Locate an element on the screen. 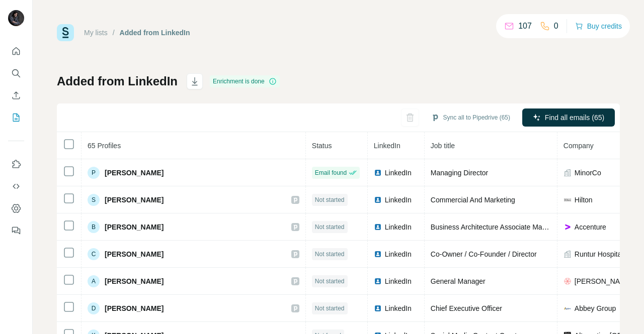 The image size is (644, 334). span: Job title is located at coordinates (442, 145).